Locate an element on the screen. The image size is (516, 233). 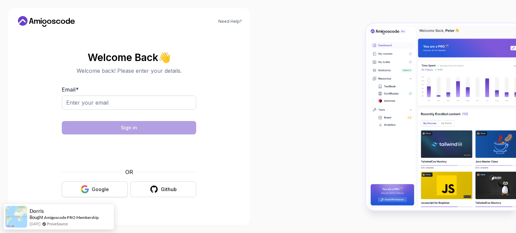
div: Github is located at coordinates (169, 190).